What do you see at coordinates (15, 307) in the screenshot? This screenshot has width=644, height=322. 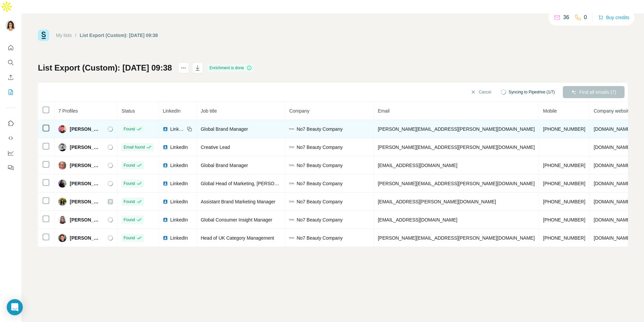 I see `div: Open Intercom Messenger` at bounding box center [15, 307].